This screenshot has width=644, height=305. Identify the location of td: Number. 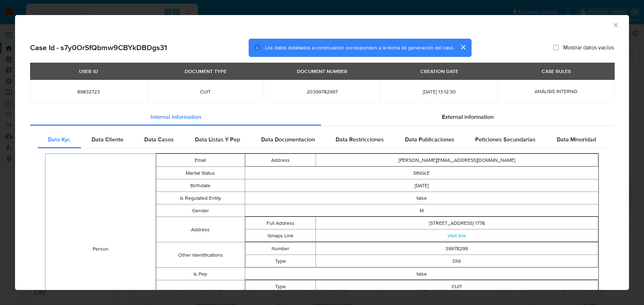
(281, 248).